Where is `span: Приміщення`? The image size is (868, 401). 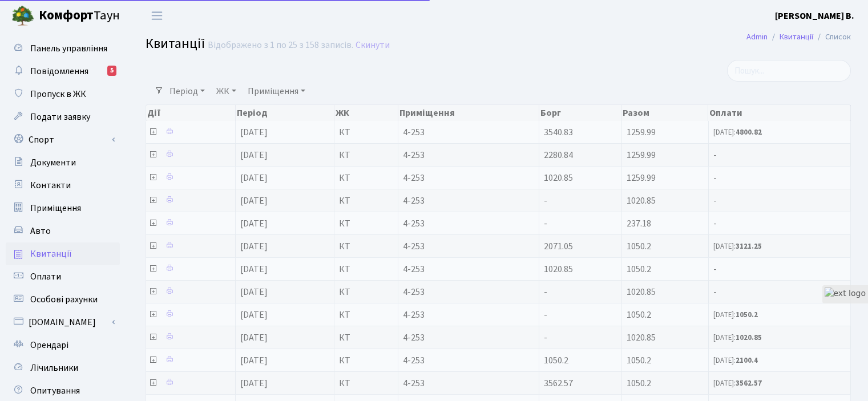
span: Приміщення is located at coordinates (56, 208).